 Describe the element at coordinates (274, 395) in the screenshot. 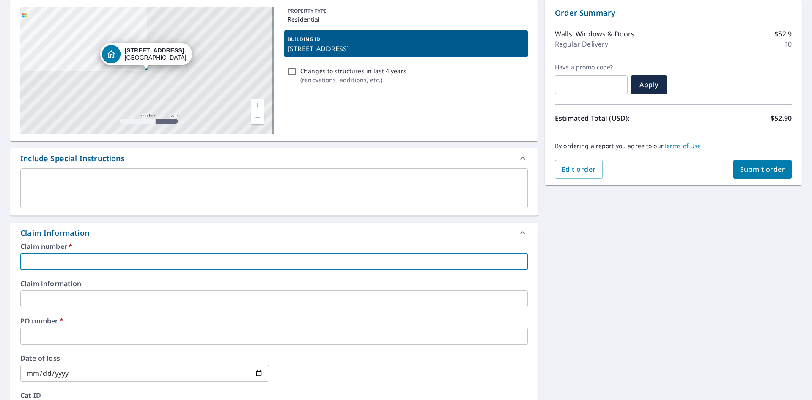

I see `label: Cat ID` at that location.